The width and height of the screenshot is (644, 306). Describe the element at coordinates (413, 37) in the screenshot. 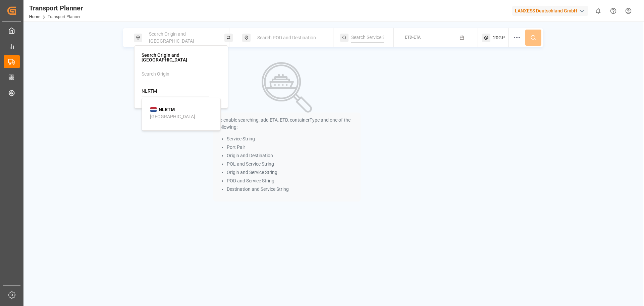

I see `span: ETD-ETA` at that location.